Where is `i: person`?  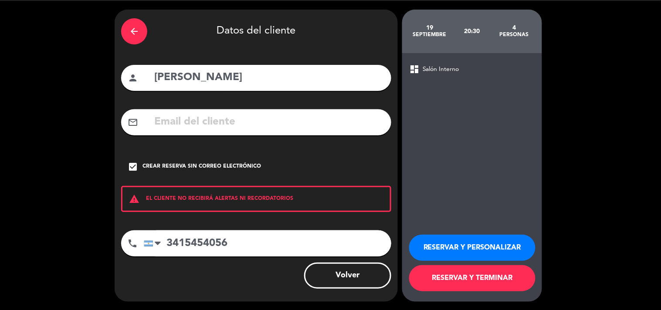 i: person is located at coordinates (133, 78).